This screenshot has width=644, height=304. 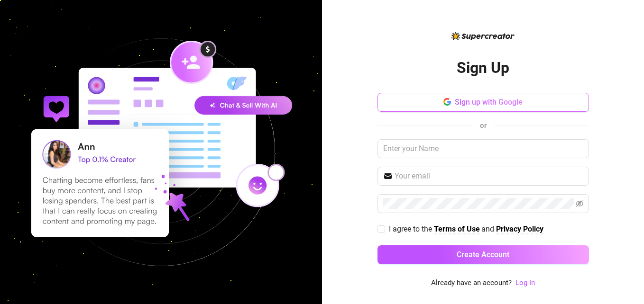 I want to click on span: or, so click(x=483, y=126).